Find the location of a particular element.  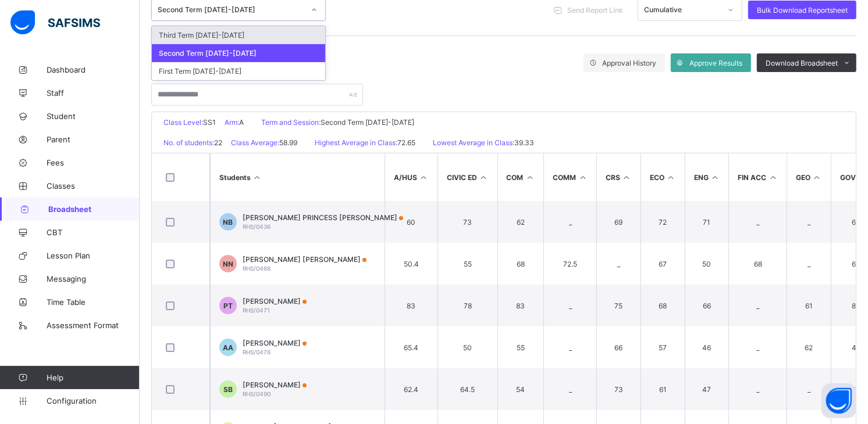

td: 54 is located at coordinates (521, 390).